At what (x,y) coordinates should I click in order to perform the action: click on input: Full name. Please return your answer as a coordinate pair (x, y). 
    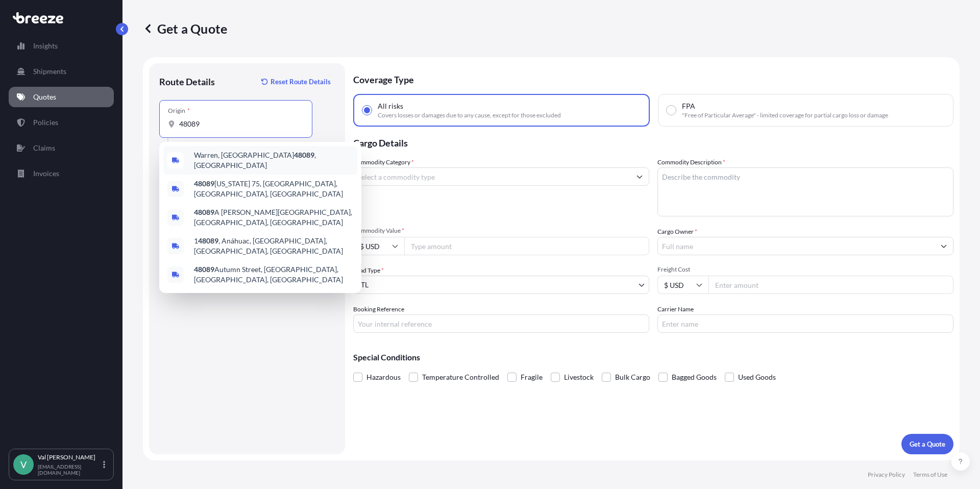
    Looking at the image, I should click on (796, 246).